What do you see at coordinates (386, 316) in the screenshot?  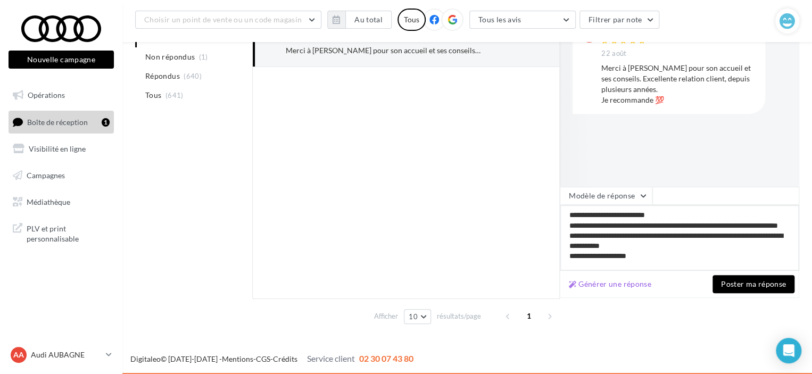 I see `span: Afficher` at bounding box center [386, 316].